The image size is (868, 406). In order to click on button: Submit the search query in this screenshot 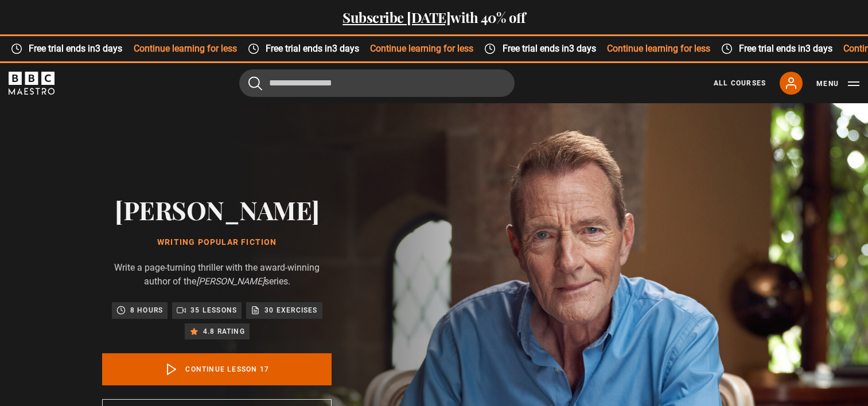, I will do `click(256, 83)`.